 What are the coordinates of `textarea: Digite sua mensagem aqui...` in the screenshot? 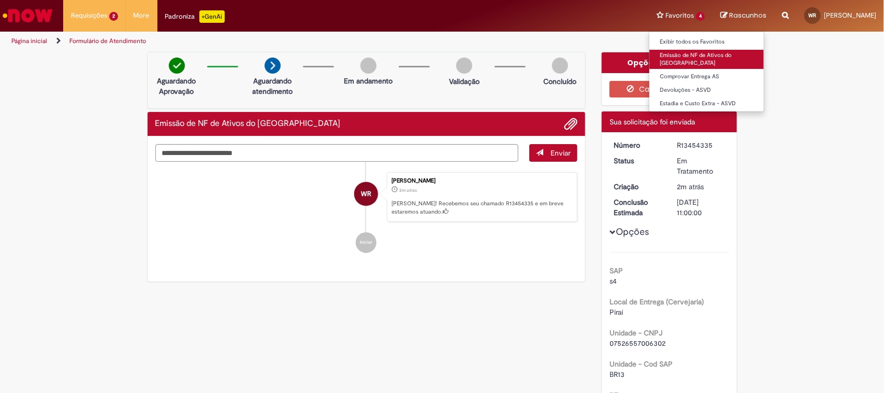 It's located at (337, 153).